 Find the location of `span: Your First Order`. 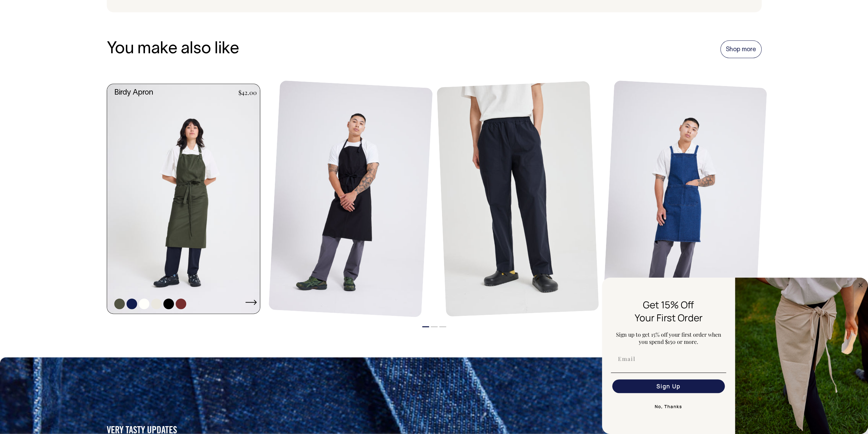

span: Your First Order is located at coordinates (669, 318).